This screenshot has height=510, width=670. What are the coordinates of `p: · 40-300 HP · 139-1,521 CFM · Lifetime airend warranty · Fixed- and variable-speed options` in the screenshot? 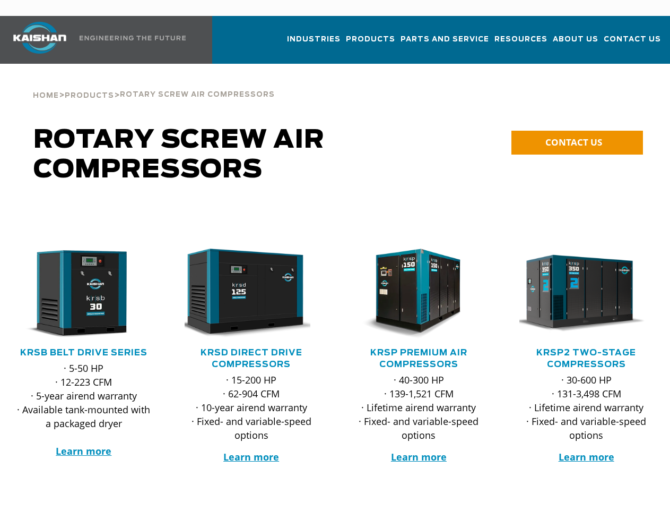 It's located at (419, 407).